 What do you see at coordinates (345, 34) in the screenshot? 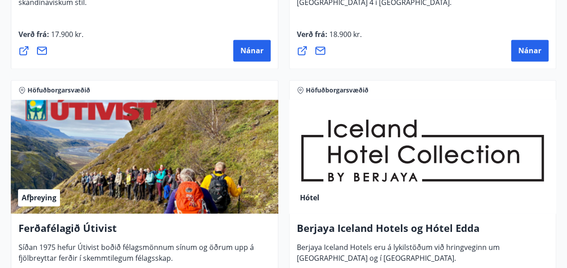
I see `span: 18.900 kr.` at bounding box center [345, 34].